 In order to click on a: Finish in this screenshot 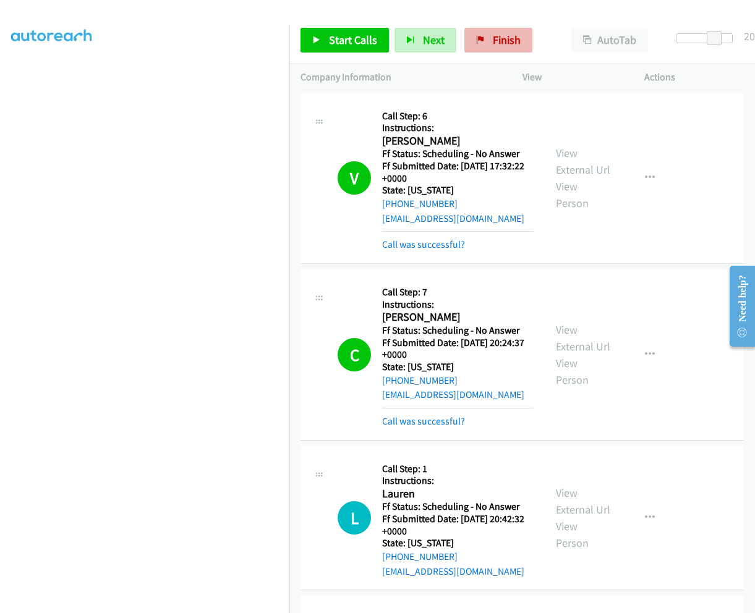, I will do `click(498, 40)`.